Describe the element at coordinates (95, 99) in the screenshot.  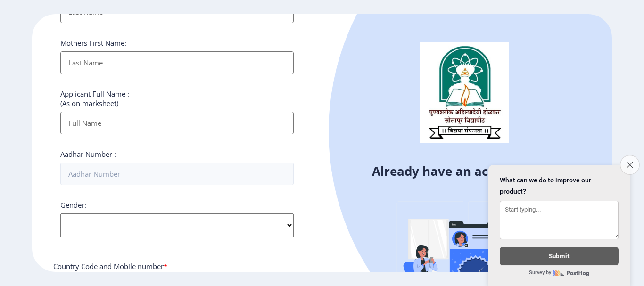
I see `label: Applicant Full Name : (As on marksheet)` at that location.